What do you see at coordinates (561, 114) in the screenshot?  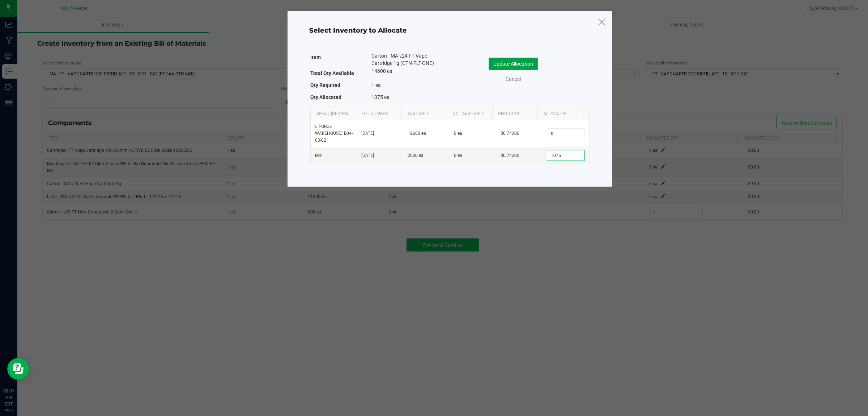 I see `th: Allocated` at bounding box center [561, 114].